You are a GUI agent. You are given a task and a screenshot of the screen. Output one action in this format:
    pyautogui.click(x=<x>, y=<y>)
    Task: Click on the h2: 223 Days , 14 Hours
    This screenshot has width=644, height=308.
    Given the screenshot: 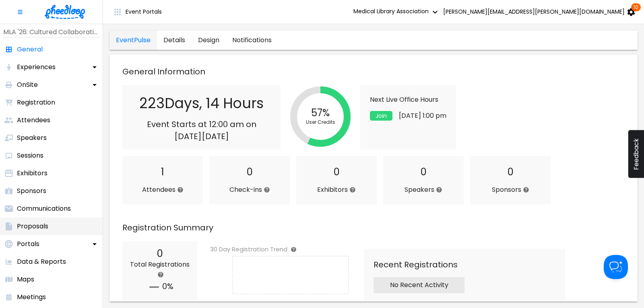 What is the action you would take?
    pyautogui.click(x=201, y=103)
    